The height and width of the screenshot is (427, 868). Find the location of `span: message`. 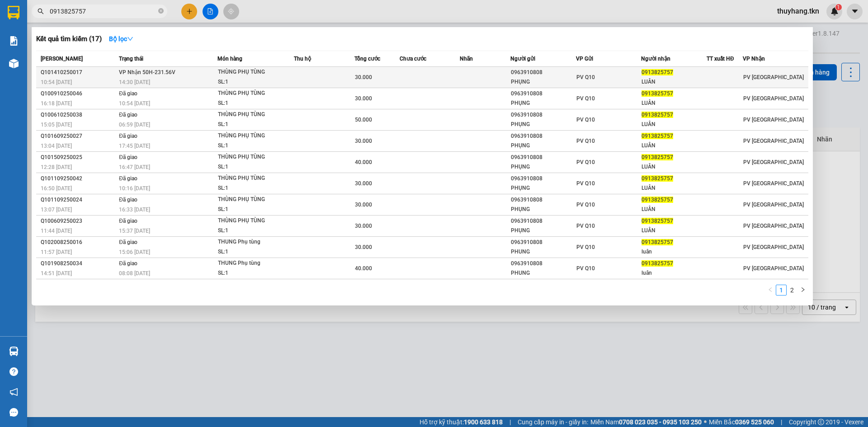

span: message is located at coordinates (13, 412).